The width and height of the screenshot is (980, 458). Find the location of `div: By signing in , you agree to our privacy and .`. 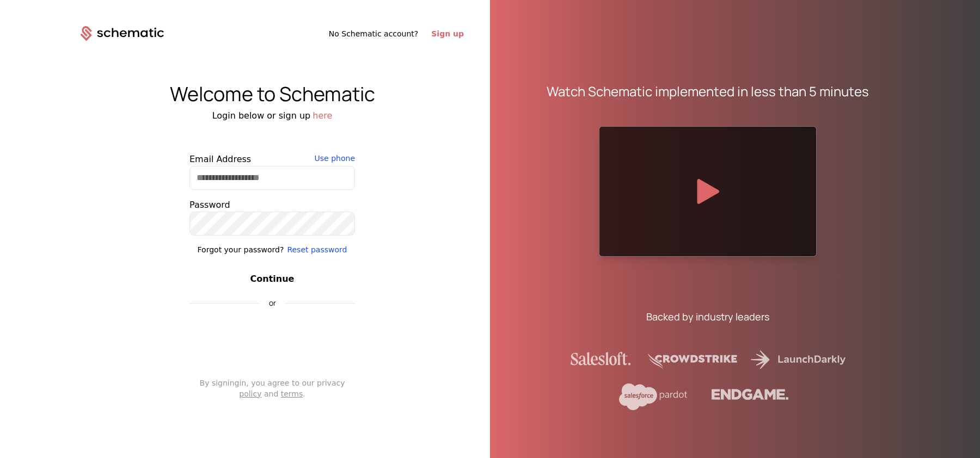

div: By signing in , you agree to our privacy and . is located at coordinates (272, 389).